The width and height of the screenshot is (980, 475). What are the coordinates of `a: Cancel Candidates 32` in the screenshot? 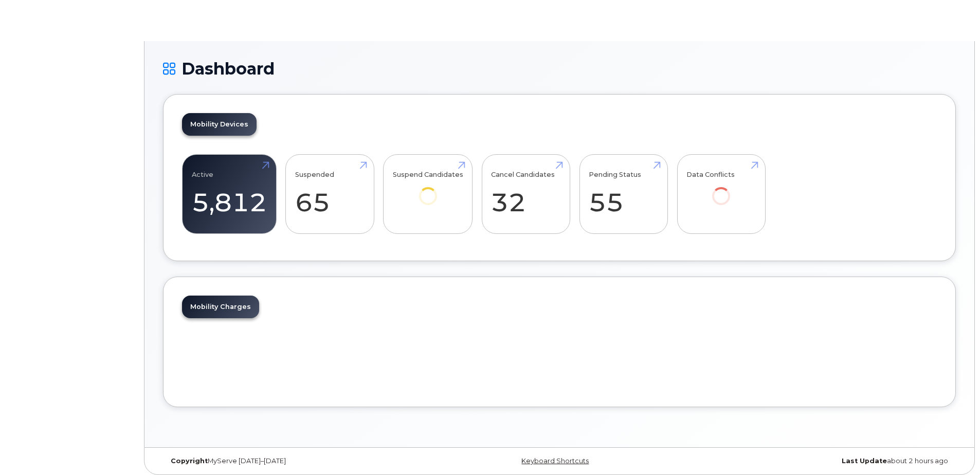 It's located at (526, 194).